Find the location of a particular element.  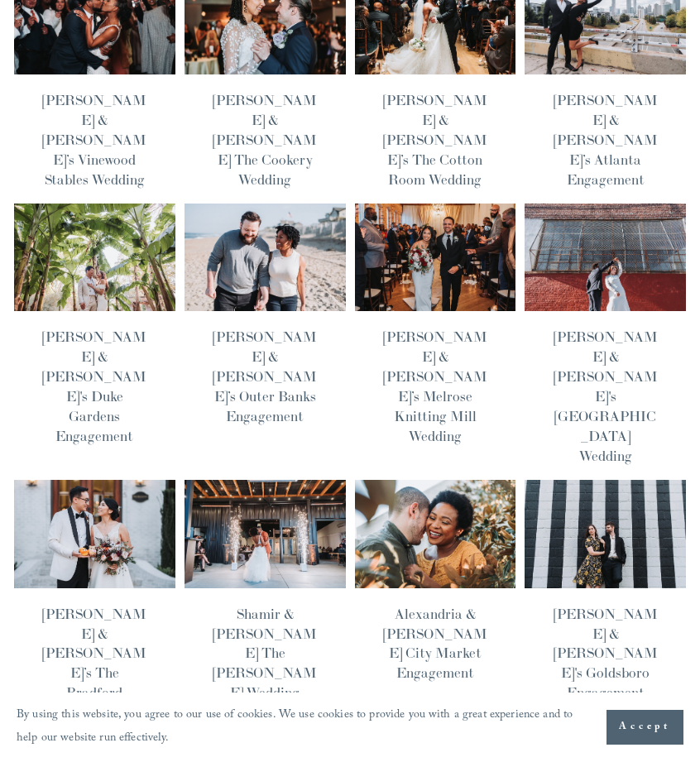

img: Lauren &amp; Ian’s Outer Banks Engagement is located at coordinates (265, 258).